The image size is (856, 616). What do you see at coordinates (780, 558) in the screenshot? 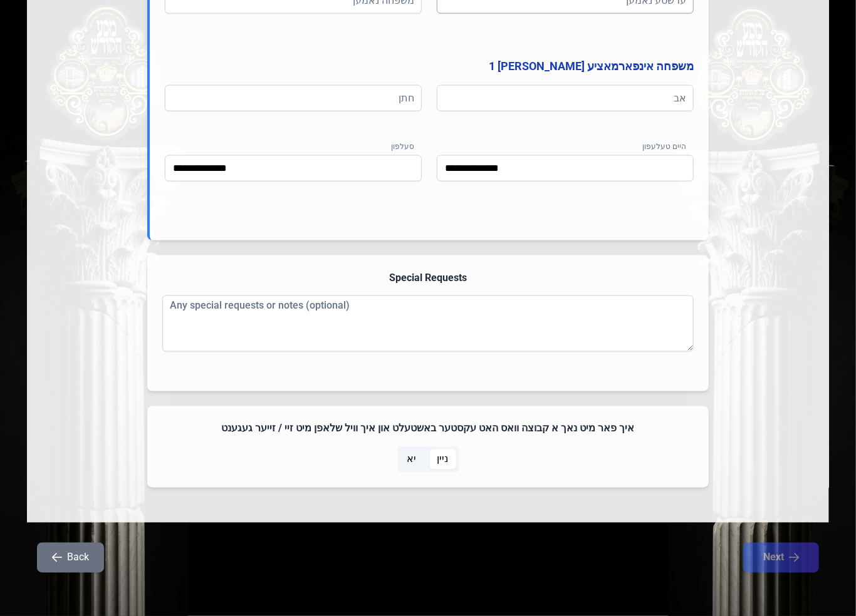
I see `button: Next` at bounding box center [780, 558].